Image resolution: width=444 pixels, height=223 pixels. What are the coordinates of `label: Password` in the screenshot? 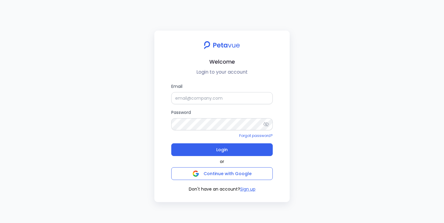 It's located at (222, 119).